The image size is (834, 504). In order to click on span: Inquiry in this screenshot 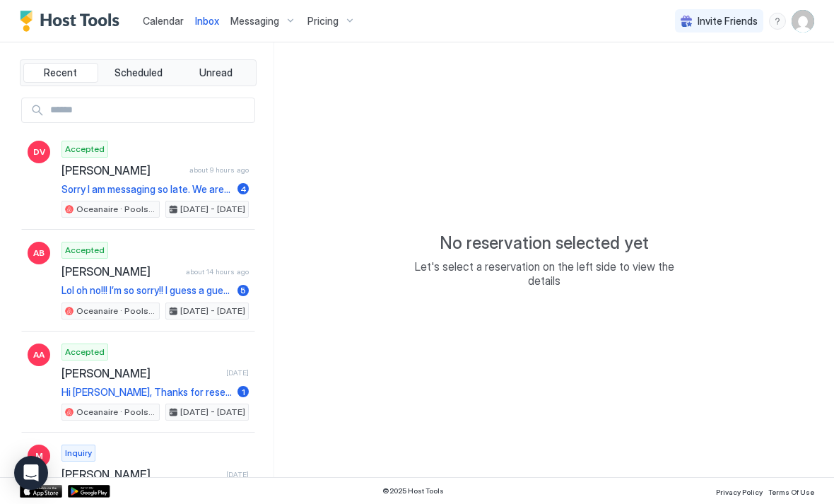, I will do `click(78, 453)`.